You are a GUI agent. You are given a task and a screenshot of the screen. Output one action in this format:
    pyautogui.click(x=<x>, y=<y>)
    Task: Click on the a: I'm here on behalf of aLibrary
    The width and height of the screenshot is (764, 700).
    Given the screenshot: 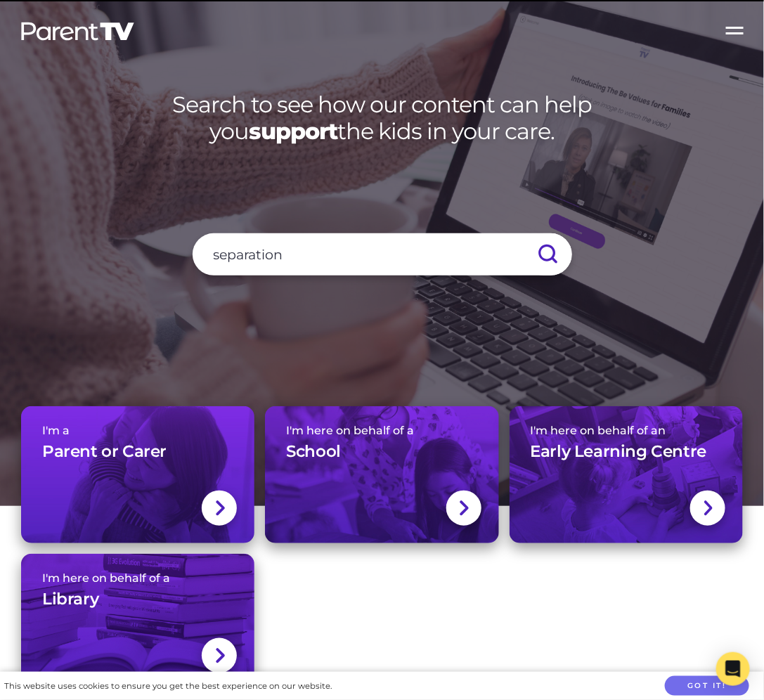 What is the action you would take?
    pyautogui.click(x=138, y=622)
    